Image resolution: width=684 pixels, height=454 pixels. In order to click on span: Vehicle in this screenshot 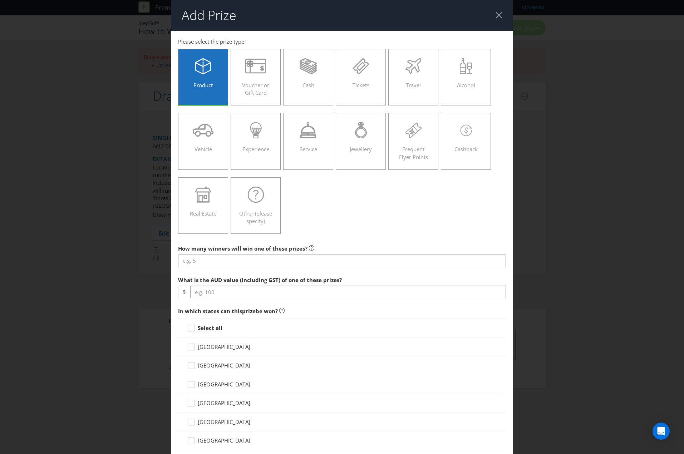, I will do `click(203, 149)`.